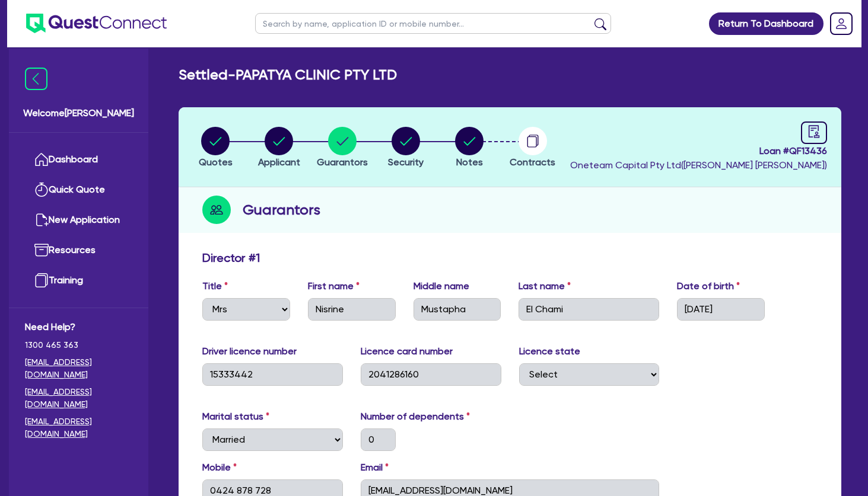 Image resolution: width=868 pixels, height=496 pixels. I want to click on a: Dashboard, so click(78, 160).